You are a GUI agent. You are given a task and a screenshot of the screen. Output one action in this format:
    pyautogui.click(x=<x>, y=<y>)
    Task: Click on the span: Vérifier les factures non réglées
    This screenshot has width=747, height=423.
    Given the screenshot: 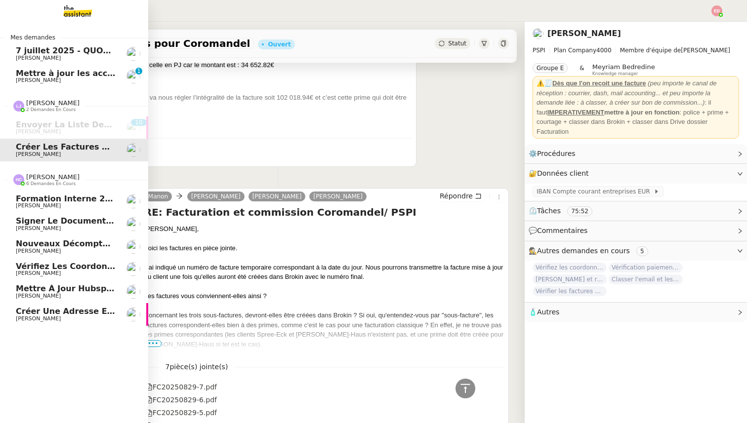 What is the action you would take?
    pyautogui.click(x=570, y=291)
    